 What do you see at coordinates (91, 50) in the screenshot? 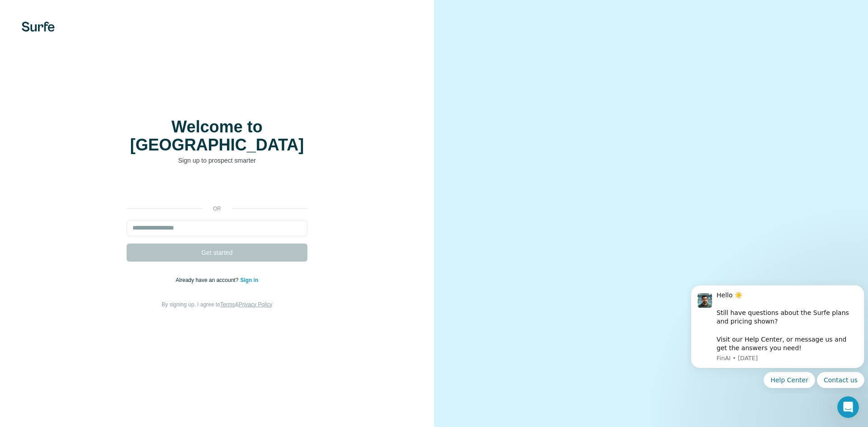
I see `div: message notification from FinAI, 2w ago. Hello ☀️ ​ Still have questions about the Surfe plans an...` at bounding box center [91, 50].